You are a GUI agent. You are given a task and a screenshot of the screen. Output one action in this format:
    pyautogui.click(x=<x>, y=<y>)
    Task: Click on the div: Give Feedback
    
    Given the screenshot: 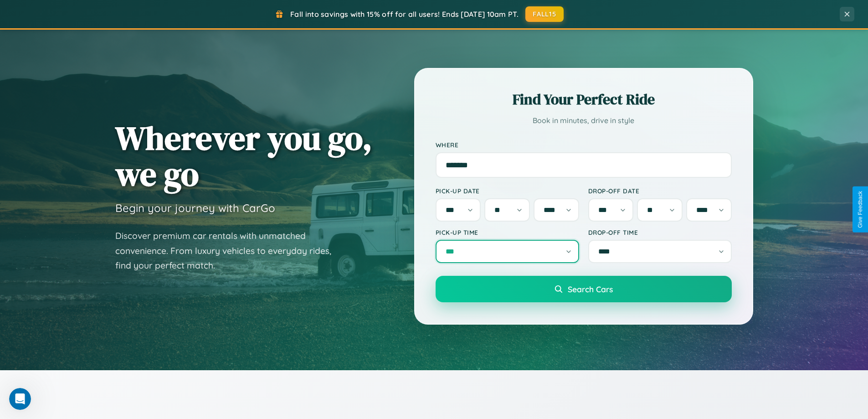 What is the action you would take?
    pyautogui.click(x=860, y=209)
    